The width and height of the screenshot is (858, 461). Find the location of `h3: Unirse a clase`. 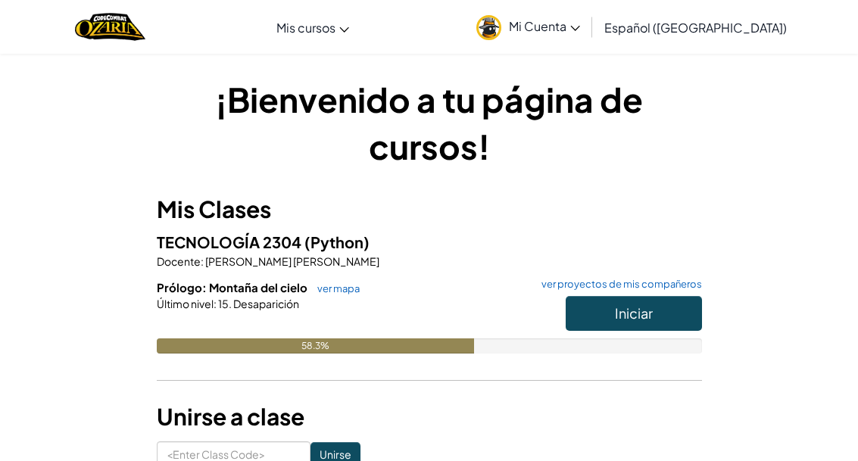

h3: Unirse a clase is located at coordinates (429, 417).